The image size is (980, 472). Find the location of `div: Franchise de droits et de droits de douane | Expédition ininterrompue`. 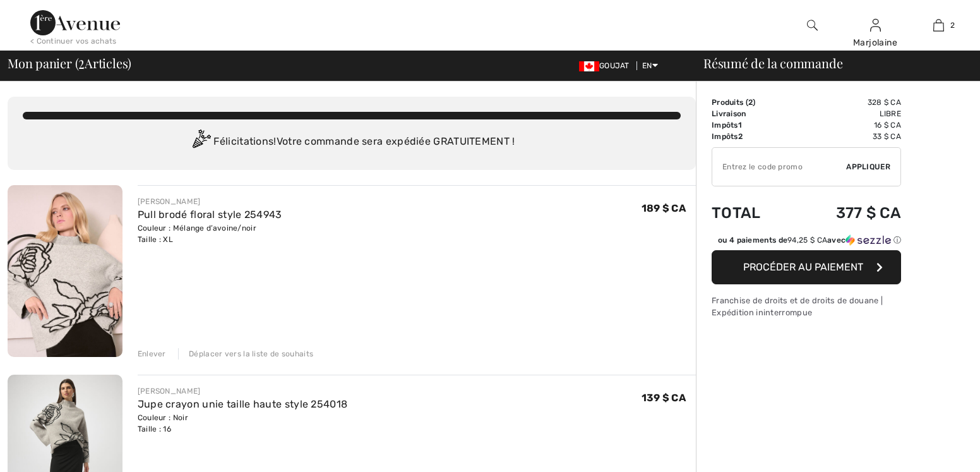

div: Franchise de droits et de droits de douane | Expédition ininterrompue is located at coordinates (807, 306).